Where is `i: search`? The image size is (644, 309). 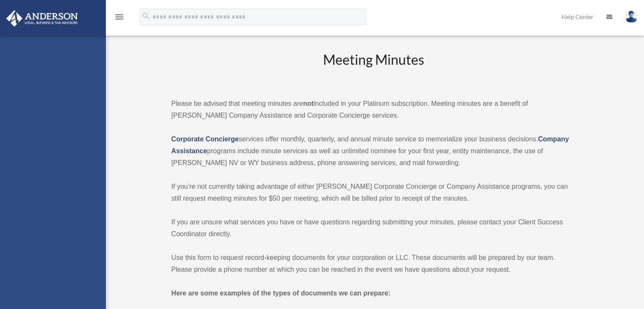 i: search is located at coordinates (146, 16).